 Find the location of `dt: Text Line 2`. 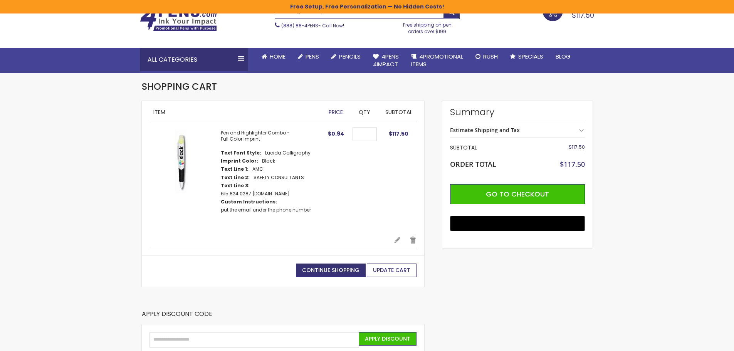

dt: Text Line 2 is located at coordinates (235, 178).